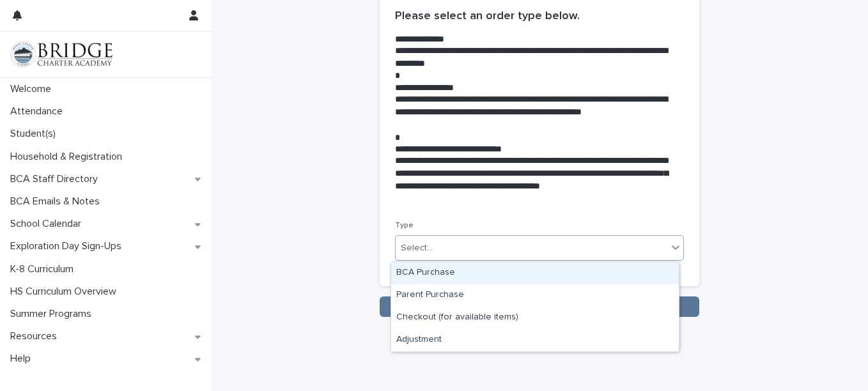 This screenshot has width=868, height=391. What do you see at coordinates (66, 291) in the screenshot?
I see `p: HS Curriculum Overview` at bounding box center [66, 291].